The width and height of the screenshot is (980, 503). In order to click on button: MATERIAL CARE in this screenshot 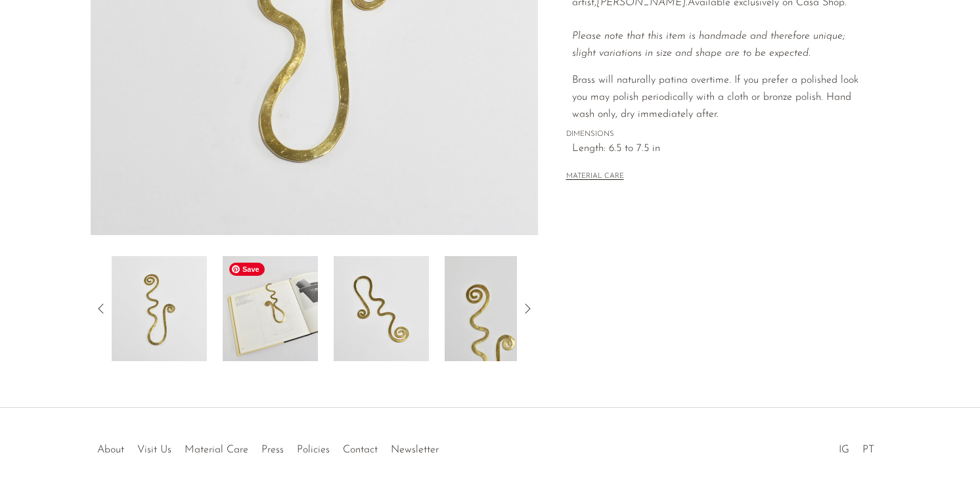, I will do `click(595, 176)`.